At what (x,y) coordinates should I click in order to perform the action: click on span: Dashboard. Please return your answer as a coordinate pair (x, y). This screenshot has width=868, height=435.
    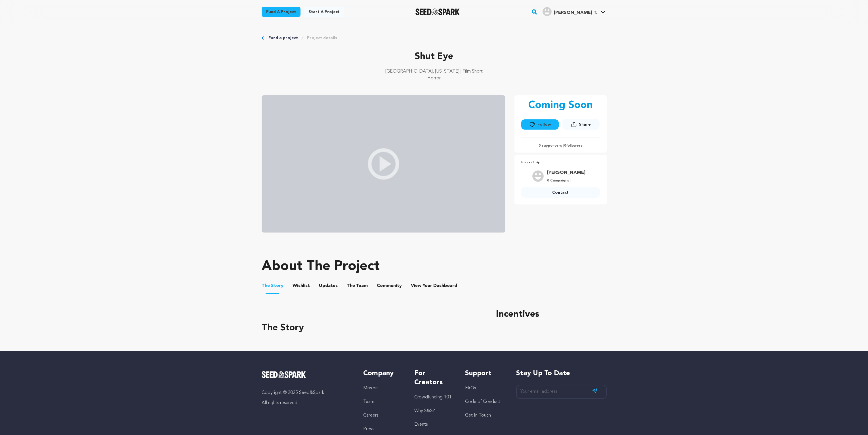
    Looking at the image, I should click on (445, 286).